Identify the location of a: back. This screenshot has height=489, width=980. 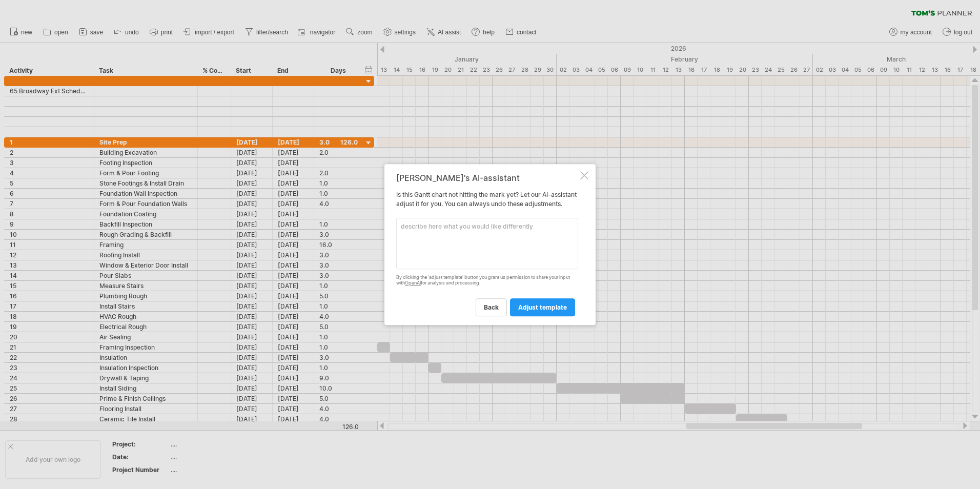
(491, 307).